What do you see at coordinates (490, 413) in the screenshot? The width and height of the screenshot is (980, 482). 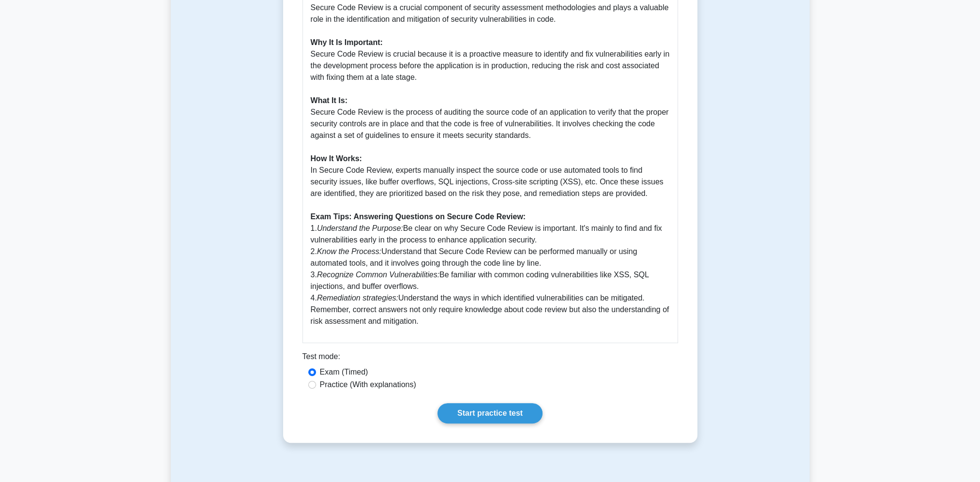 I see `a: Start practice test` at bounding box center [490, 413].